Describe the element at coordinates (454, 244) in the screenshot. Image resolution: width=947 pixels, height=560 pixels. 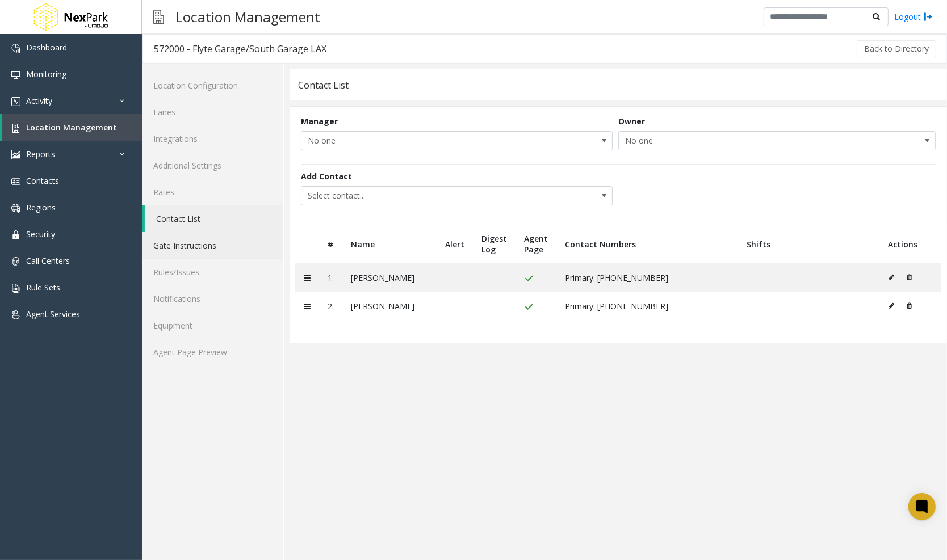
I see `th: Alert` at that location.